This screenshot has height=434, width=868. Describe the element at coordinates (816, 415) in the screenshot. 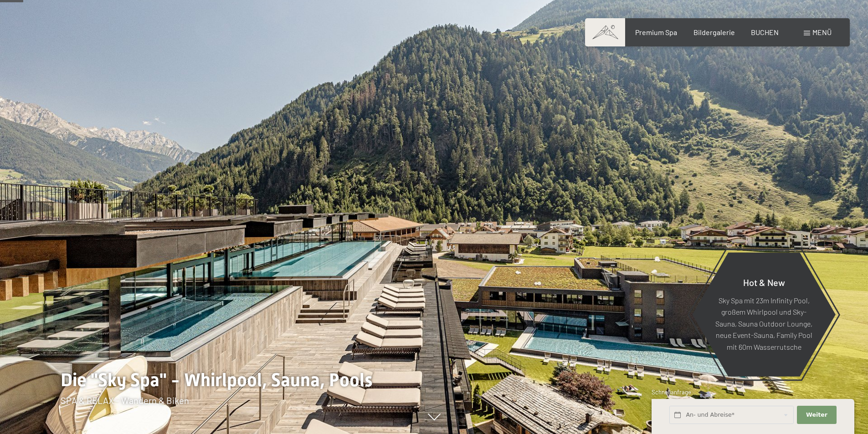

I see `button: Weiter` at that location.